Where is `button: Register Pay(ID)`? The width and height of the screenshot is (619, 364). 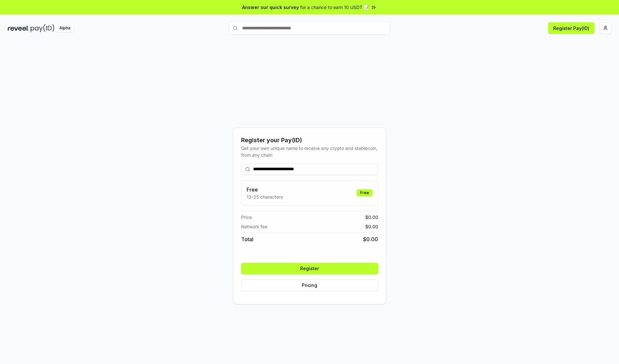
button: Register Pay(ID) is located at coordinates (572, 28).